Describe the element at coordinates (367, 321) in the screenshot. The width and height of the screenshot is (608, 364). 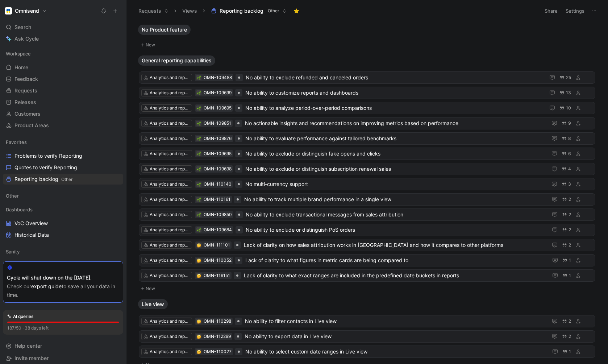
I see `a: Analytics and reports🤔OMN-110298No ability to filter contacts in Live view2` at that location.